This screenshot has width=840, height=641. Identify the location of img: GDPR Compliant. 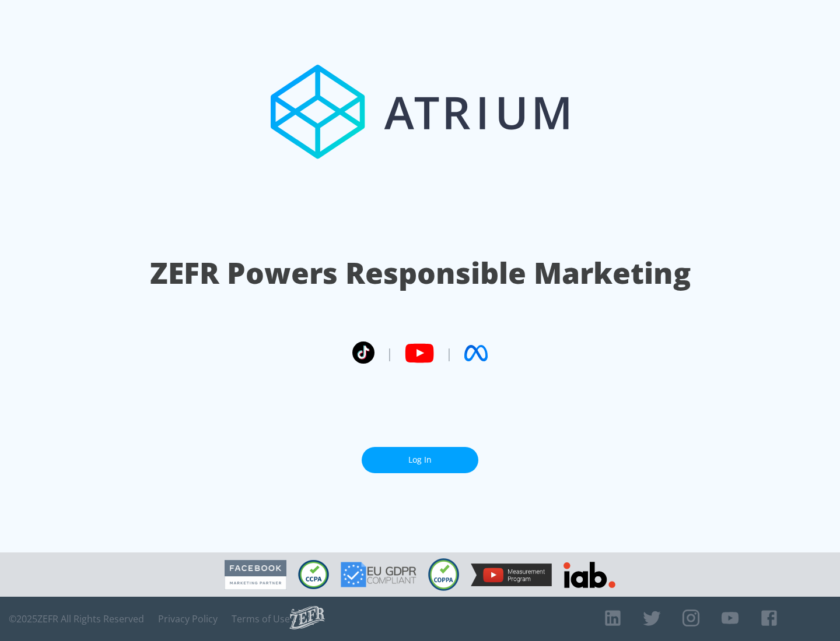
(379, 574).